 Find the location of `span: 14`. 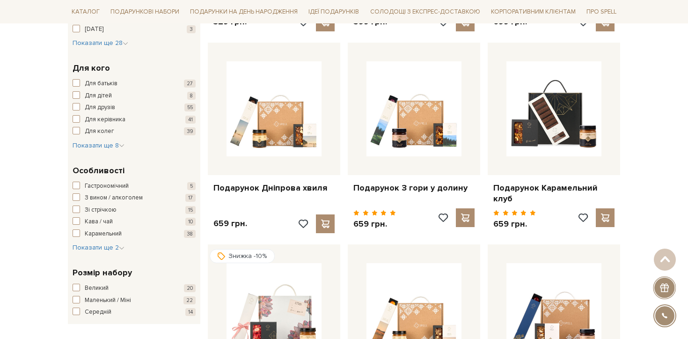

span: 14 is located at coordinates (190, 312).